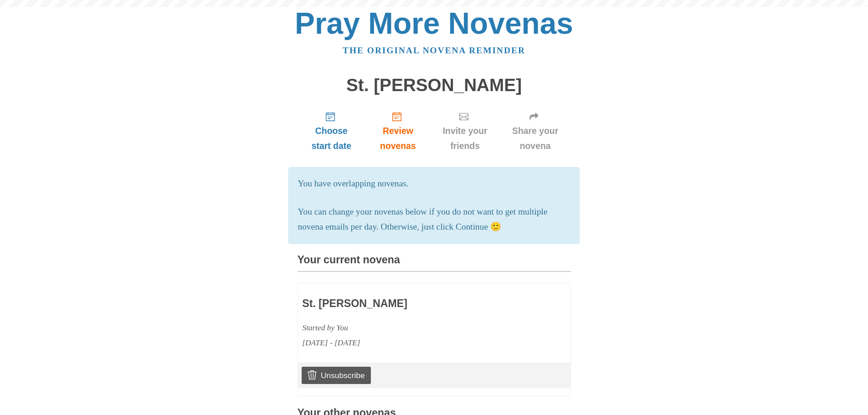 Image resolution: width=868 pixels, height=415 pixels. What do you see at coordinates (332, 139) in the screenshot?
I see `span: Choose start date` at bounding box center [332, 139].